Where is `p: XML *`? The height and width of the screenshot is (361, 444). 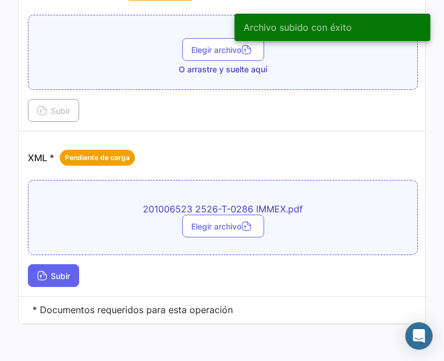
p: XML * is located at coordinates (81, 158).